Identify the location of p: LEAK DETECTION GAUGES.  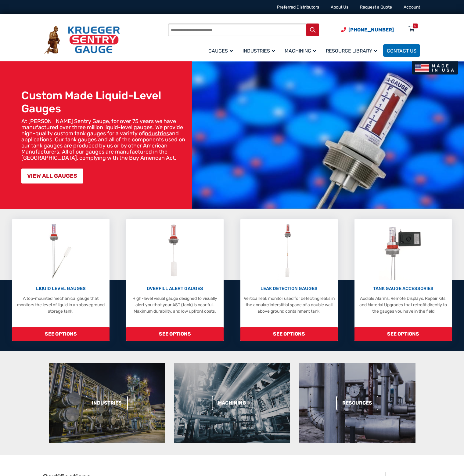
(289, 289).